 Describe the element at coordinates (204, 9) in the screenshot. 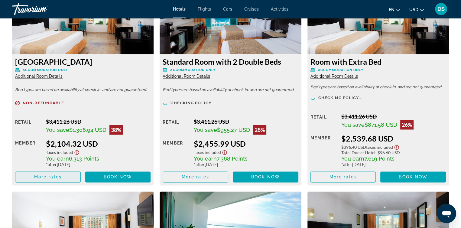

I see `a: Flights` at that location.